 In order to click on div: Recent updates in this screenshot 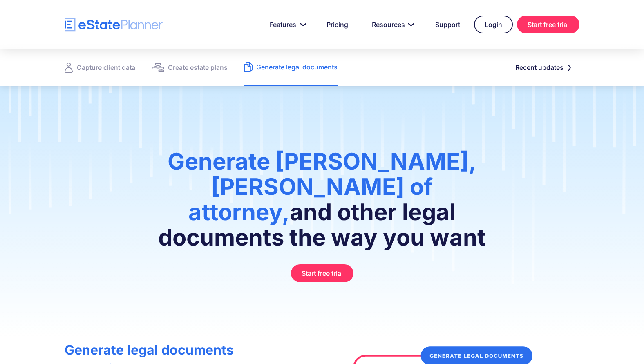, I will do `click(539, 67)`.